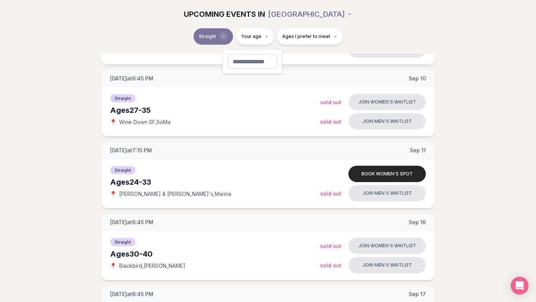 This screenshot has width=536, height=302. Describe the element at coordinates (418, 150) in the screenshot. I see `span: Sep 11` at that location.